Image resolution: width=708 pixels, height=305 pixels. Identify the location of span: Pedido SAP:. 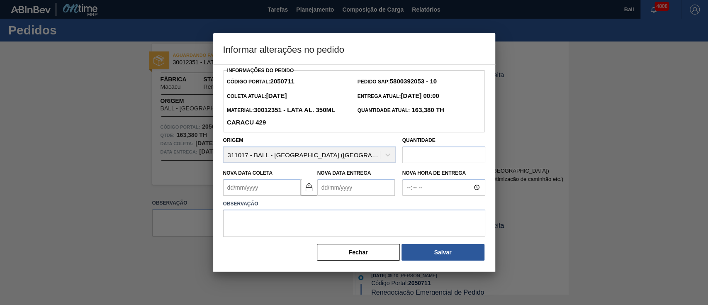
(397, 82).